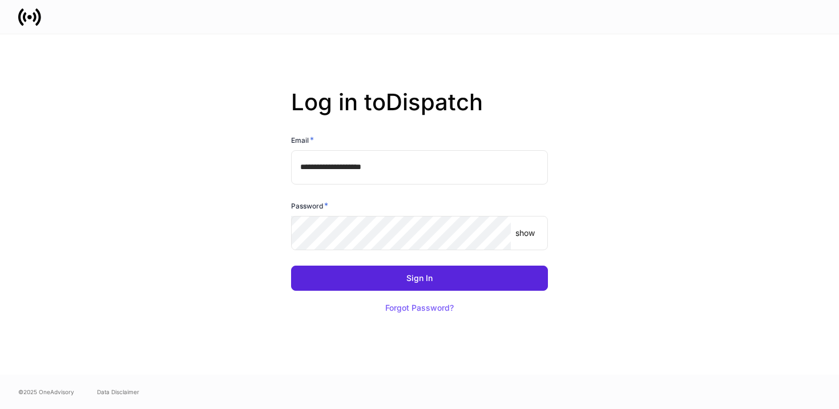 The height and width of the screenshot is (409, 839). I want to click on h6: Email, so click(302, 140).